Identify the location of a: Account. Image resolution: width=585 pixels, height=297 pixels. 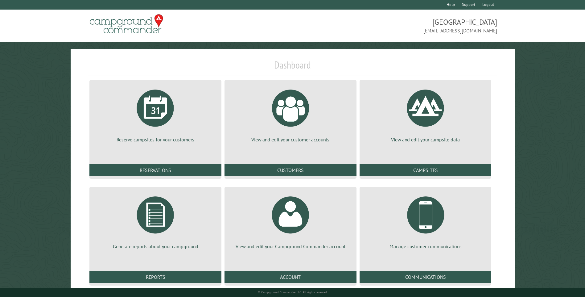
(290, 277).